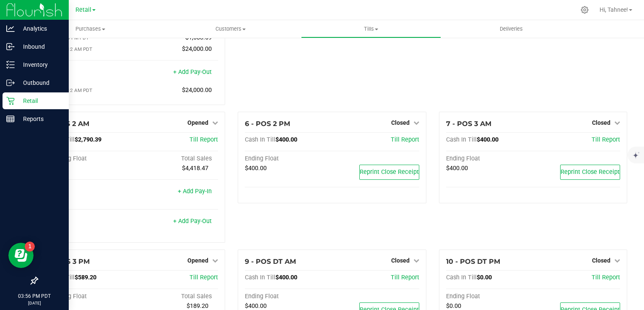 The image size is (644, 310). I want to click on inline-svg: Inventory, so click(11, 65).